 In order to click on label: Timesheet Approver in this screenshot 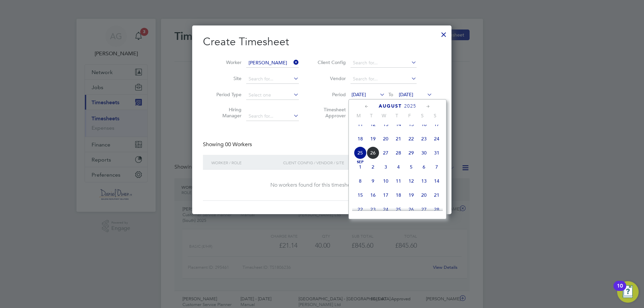, I will do `click(331, 113)`.